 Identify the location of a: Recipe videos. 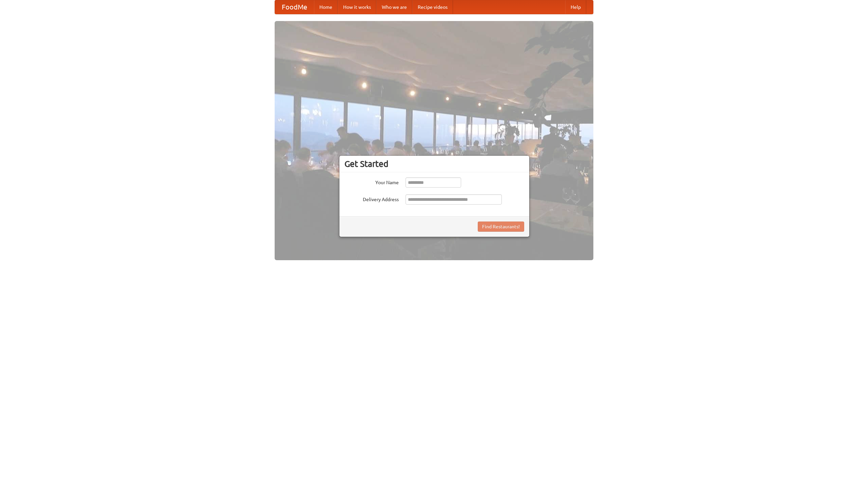
(432, 7).